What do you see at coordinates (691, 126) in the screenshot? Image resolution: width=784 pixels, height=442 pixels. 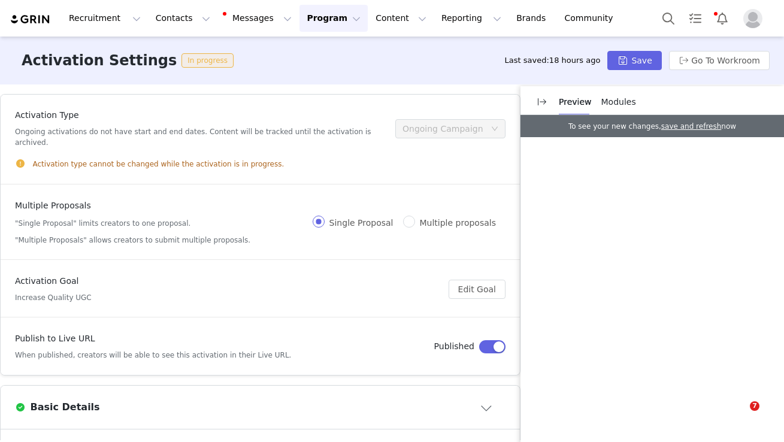 I see `a: save and refresh` at bounding box center [691, 126].